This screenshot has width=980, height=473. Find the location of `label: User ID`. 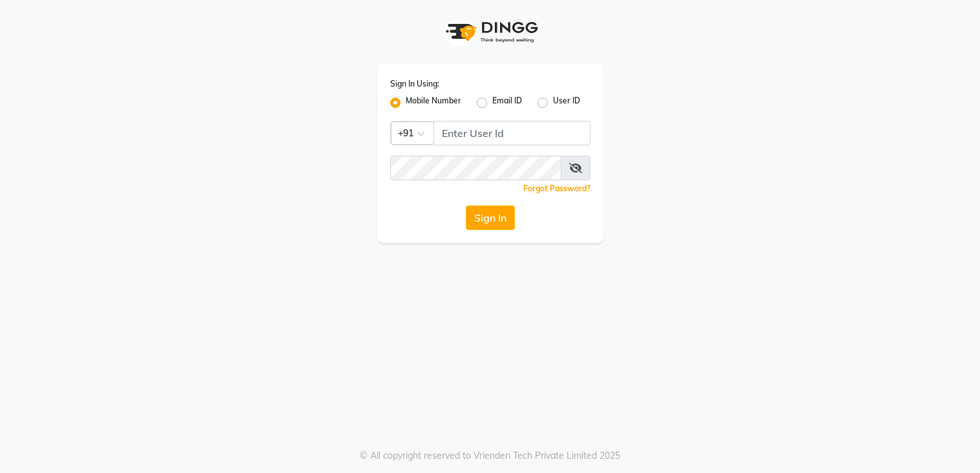

label: User ID is located at coordinates (567, 103).